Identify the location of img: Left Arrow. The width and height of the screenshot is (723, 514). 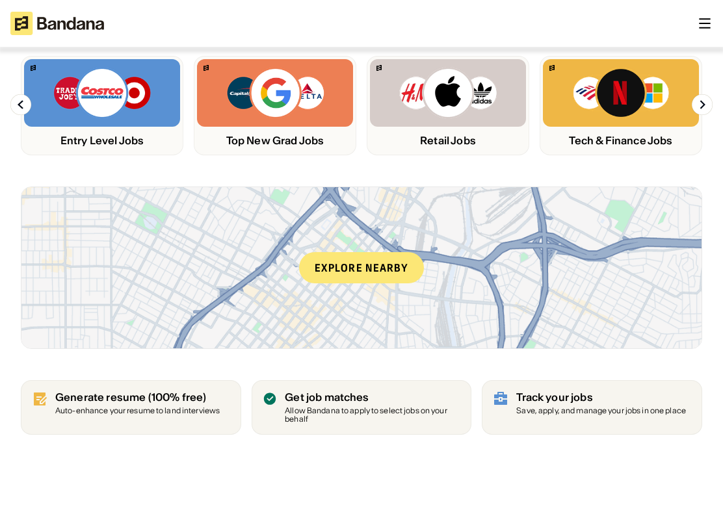
(21, 105).